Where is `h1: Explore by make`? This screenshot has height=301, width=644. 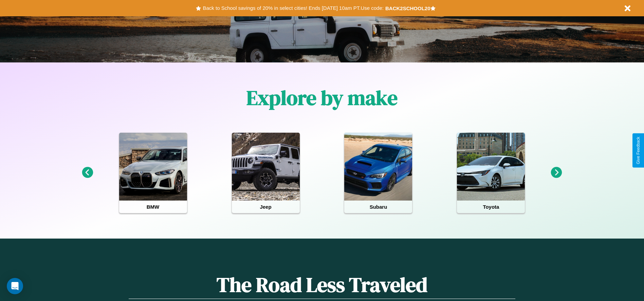 h1: Explore by make is located at coordinates (322, 98).